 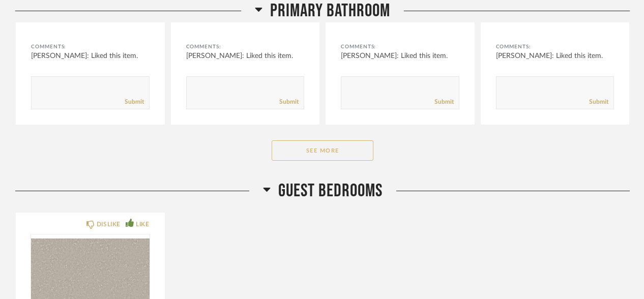 What do you see at coordinates (108, 225) in the screenshot?
I see `div: DISLIKE` at bounding box center [108, 225].